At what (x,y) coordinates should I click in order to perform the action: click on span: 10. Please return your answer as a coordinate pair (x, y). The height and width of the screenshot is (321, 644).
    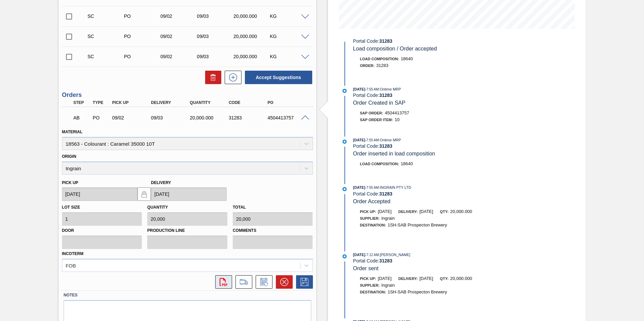
    Looking at the image, I should click on (397, 120).